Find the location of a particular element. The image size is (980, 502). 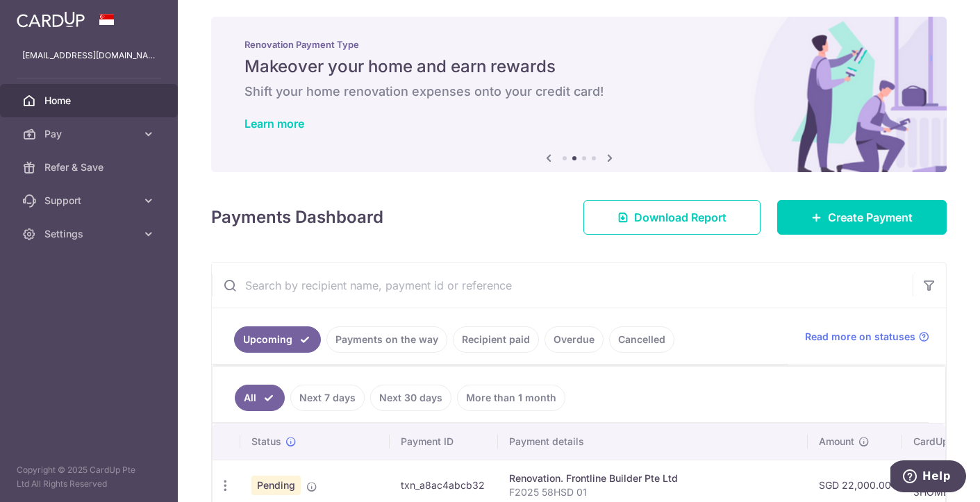

span: Support is located at coordinates (90, 200).